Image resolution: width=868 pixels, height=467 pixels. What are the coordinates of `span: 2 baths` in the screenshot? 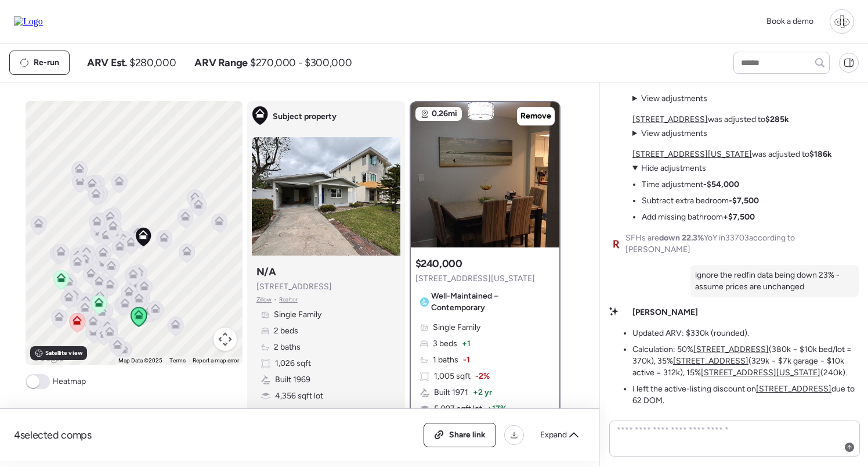 It's located at (287, 347).